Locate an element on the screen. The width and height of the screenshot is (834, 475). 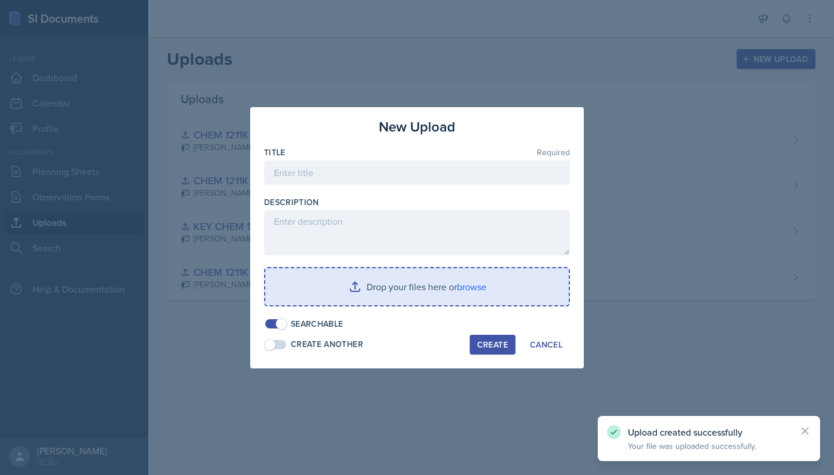
div: Cancel is located at coordinates (546, 345).